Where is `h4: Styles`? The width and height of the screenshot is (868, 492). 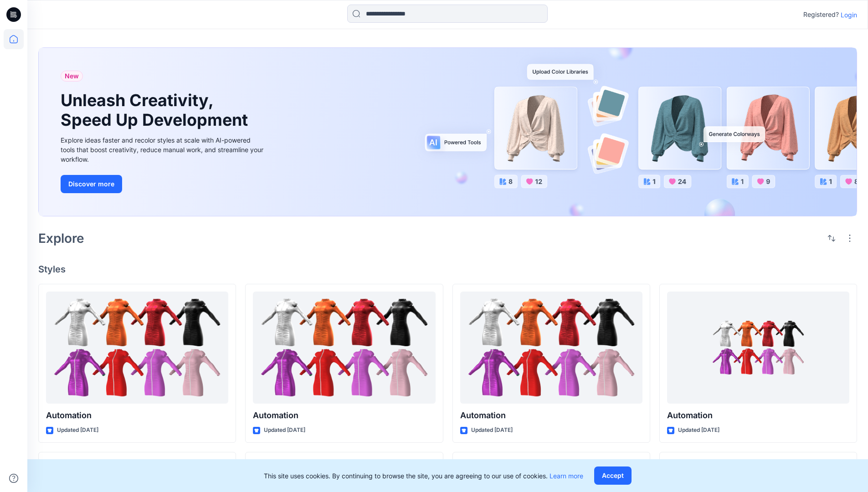
h4: Styles is located at coordinates (448, 270).